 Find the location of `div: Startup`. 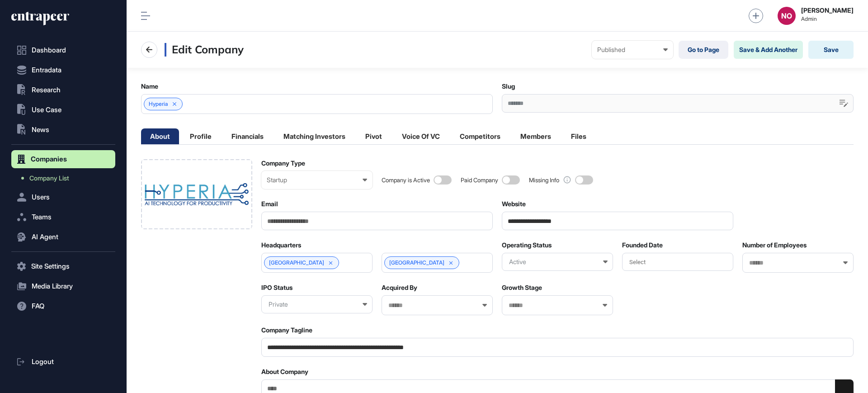

div: Startup is located at coordinates (317, 180).